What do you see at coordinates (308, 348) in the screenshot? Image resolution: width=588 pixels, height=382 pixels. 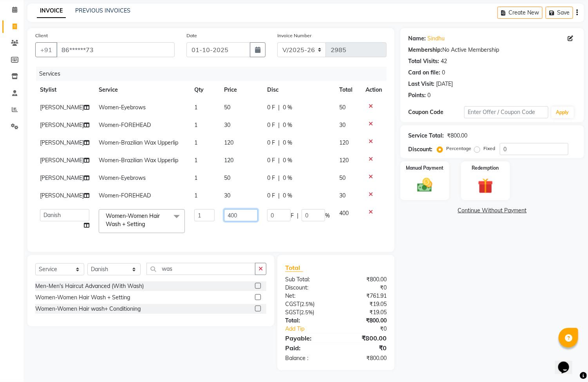 I see `div: Paid:` at bounding box center [308, 348].